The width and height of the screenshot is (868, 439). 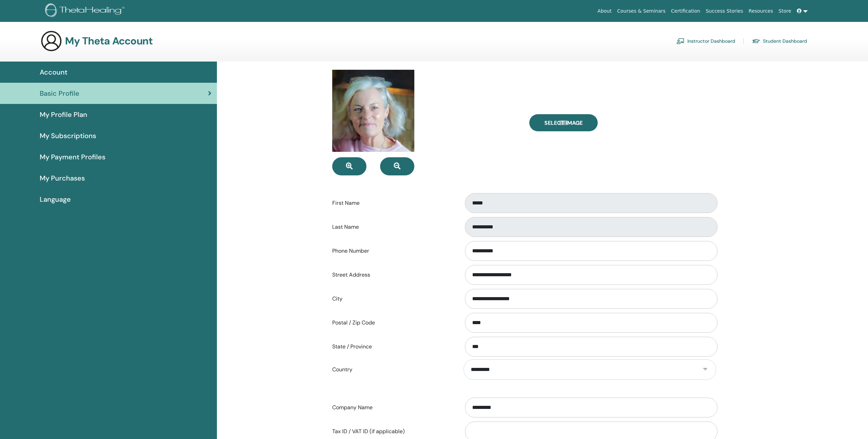 I want to click on label: Phone Number, so click(x=393, y=251).